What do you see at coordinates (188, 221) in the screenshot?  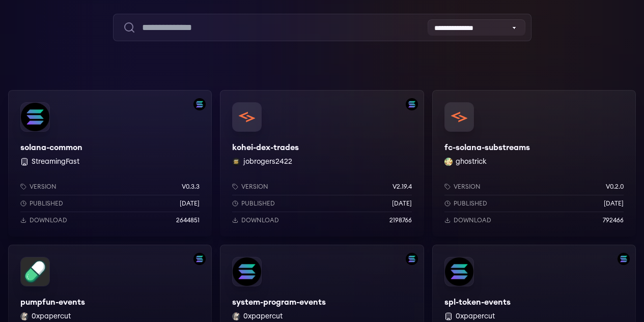 I see `p: 2644851` at bounding box center [188, 221].